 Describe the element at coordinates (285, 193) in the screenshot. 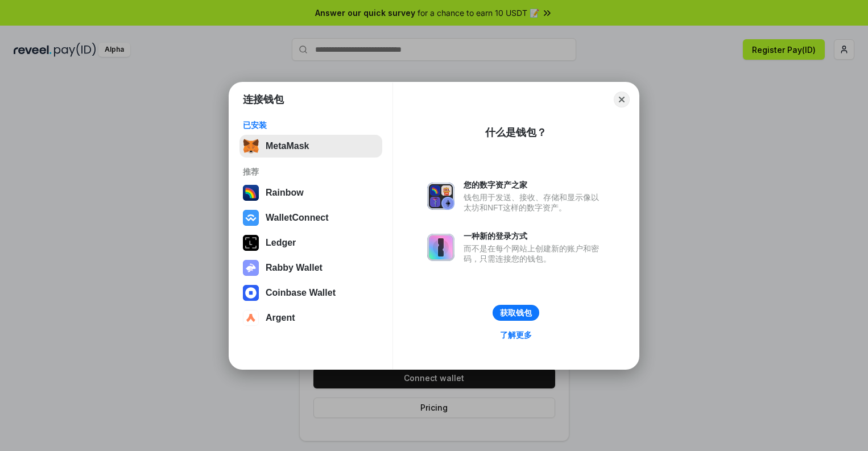

I see `div: Rainbow` at that location.